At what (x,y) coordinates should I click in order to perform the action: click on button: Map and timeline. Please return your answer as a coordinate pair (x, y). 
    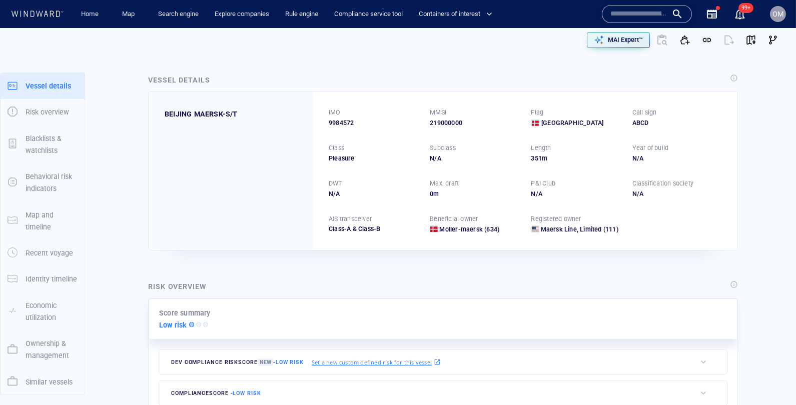
    Looking at the image, I should click on (43, 221).